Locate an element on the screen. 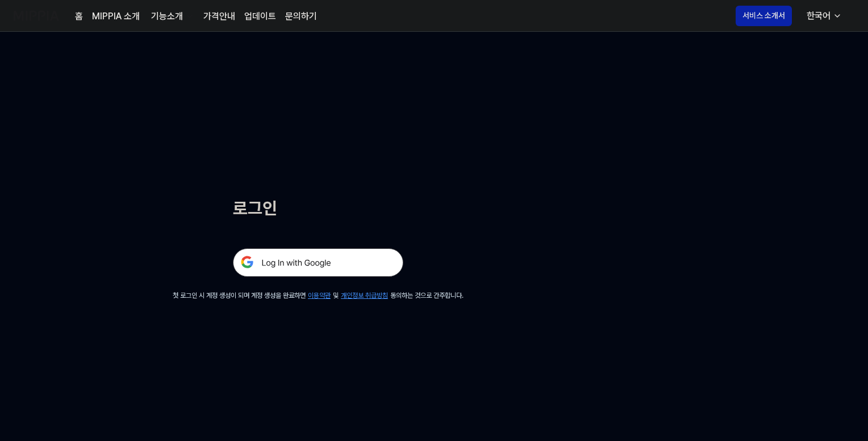 This screenshot has height=441, width=868. a: 이용약관 is located at coordinates (320, 295).